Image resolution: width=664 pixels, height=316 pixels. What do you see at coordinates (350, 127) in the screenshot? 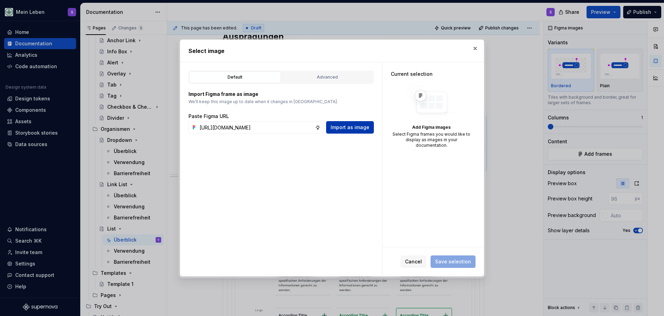
I see `span: Import as image` at bounding box center [350, 127].